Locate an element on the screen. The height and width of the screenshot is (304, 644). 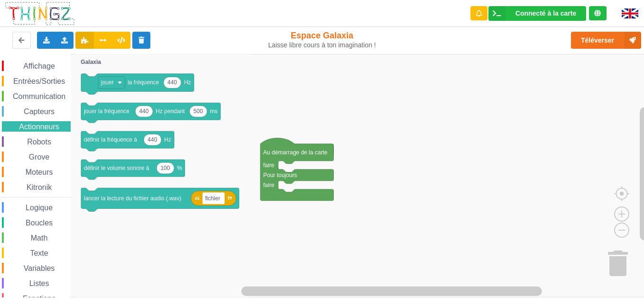
text: jouer is located at coordinates (107, 82).